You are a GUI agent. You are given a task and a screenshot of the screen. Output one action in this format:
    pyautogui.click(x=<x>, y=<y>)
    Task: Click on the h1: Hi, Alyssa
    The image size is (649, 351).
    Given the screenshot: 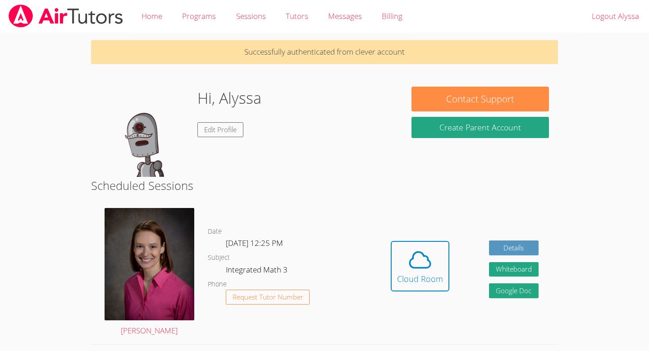 What is the action you would take?
    pyautogui.click(x=229, y=98)
    